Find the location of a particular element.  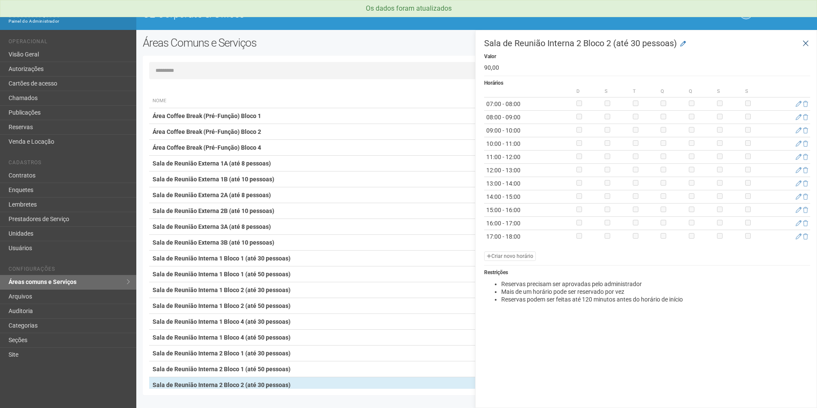

strong: Sala de Reunião Externa 1A (até 8 pessoas) is located at coordinates (212, 163).